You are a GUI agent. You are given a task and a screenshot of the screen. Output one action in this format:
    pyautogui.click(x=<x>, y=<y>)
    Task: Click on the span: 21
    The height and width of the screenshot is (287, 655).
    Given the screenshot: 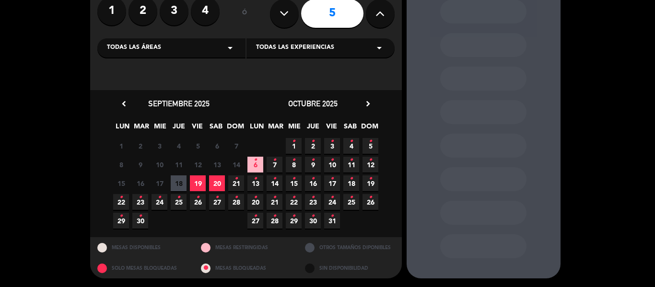 What is the action you would take?
    pyautogui.click(x=274, y=202)
    